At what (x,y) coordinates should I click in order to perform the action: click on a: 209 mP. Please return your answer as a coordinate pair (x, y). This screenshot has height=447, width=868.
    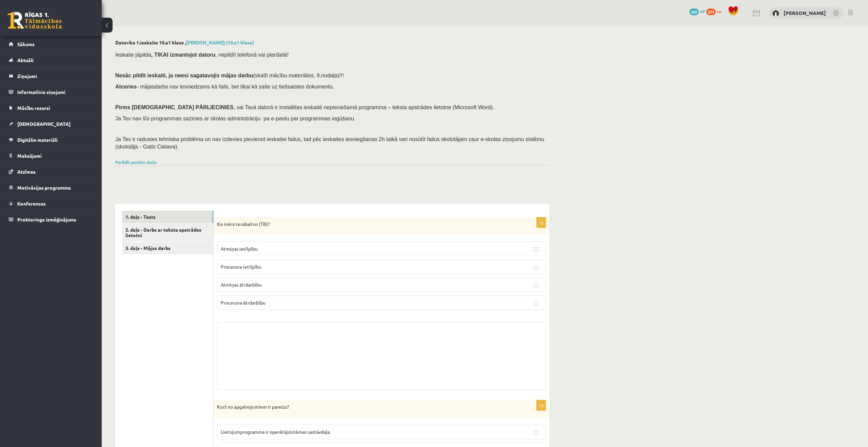
    Looking at the image, I should click on (697, 11).